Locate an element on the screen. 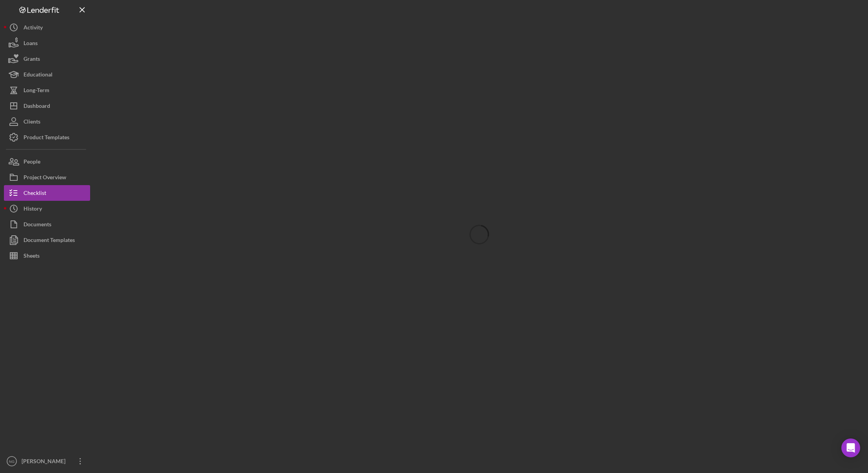 This screenshot has width=868, height=473. div: History is located at coordinates (33, 210).